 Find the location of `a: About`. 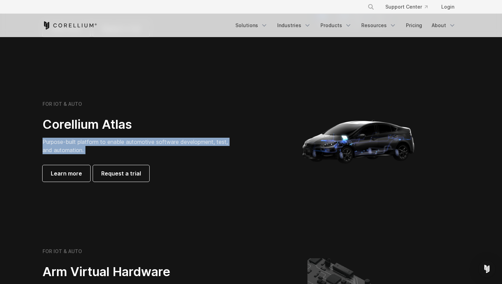

a: About is located at coordinates (443, 25).